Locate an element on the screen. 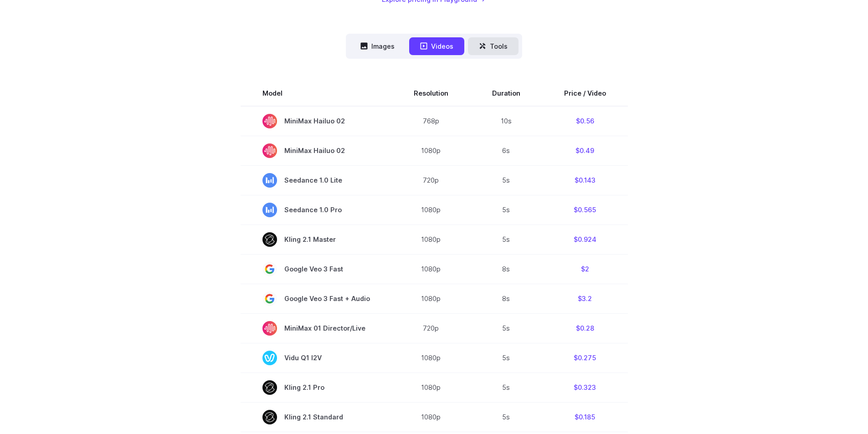 The height and width of the screenshot is (434, 868). span: Kling 2.1 Master is located at coordinates (317, 240).